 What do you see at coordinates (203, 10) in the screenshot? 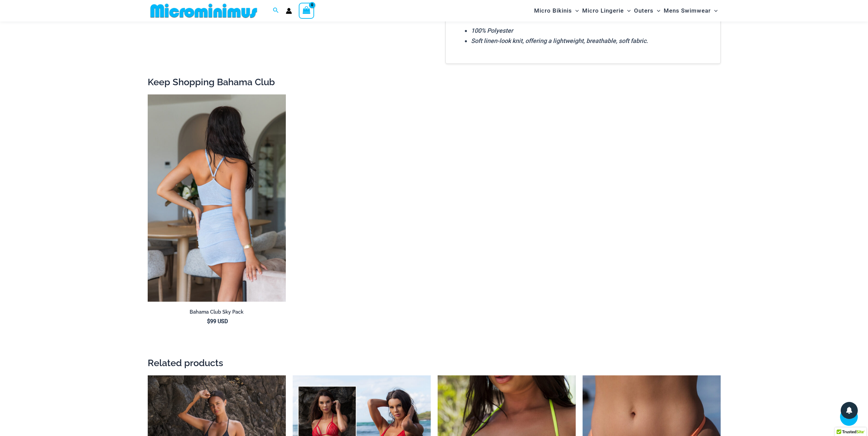
I see `img: MM SHOP LOGO FLAT` at bounding box center [203, 10].